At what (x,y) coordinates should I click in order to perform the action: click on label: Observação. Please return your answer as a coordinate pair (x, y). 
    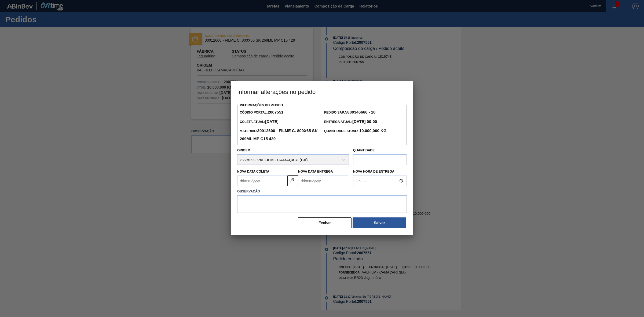
    Looking at the image, I should click on (322, 191).